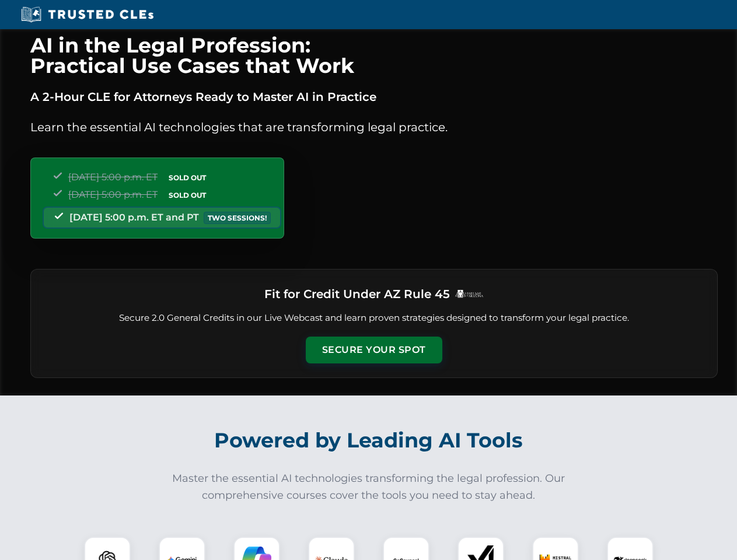  What do you see at coordinates (374, 55) in the screenshot?
I see `h1: AI in the Legal Profession: Practical Use Cases that Work` at bounding box center [374, 55].